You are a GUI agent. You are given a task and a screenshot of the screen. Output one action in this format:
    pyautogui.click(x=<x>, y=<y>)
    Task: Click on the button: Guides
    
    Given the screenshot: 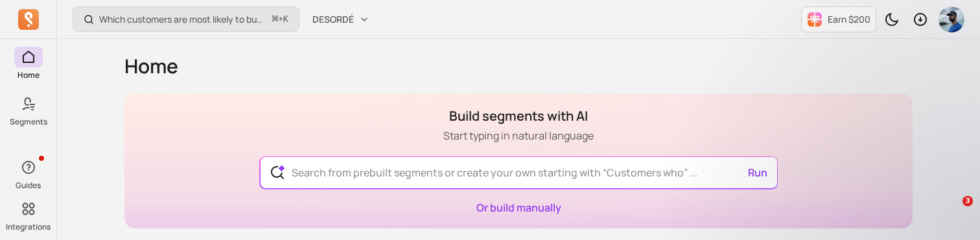 What is the action you would take?
    pyautogui.click(x=28, y=174)
    